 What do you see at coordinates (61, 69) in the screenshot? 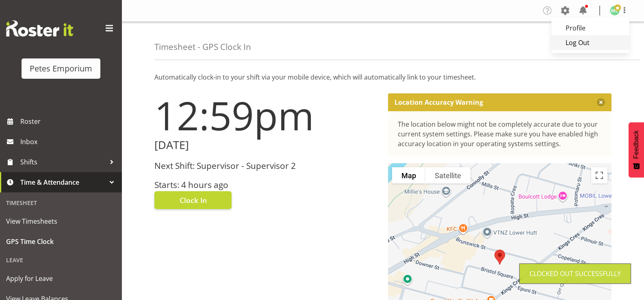
I see `div: Petes Emporium` at bounding box center [61, 69].